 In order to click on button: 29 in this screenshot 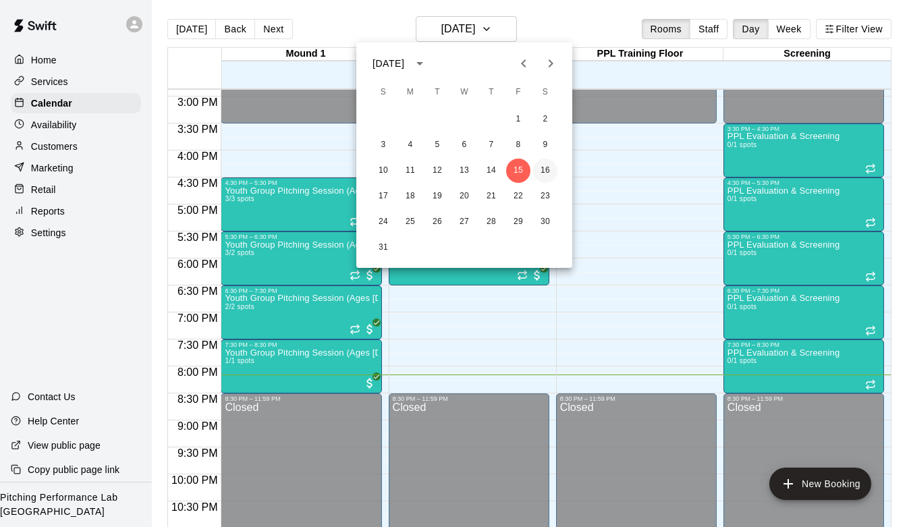, I will do `click(519, 222)`.